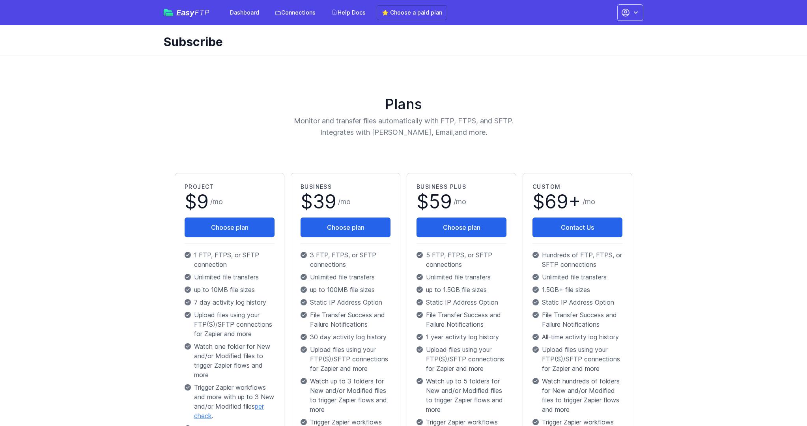  Describe the element at coordinates (229, 302) in the screenshot. I see `p: 7 day activity log history` at that location.